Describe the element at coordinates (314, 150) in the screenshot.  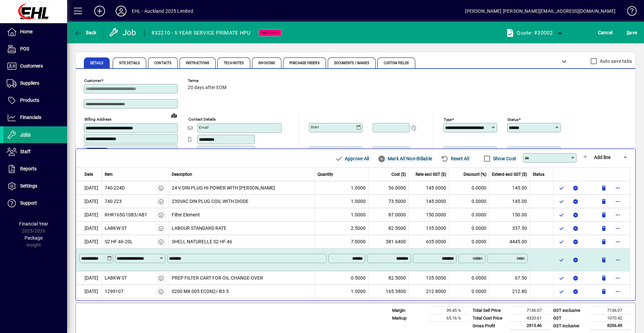
I see `mat-label: Due` at that location.